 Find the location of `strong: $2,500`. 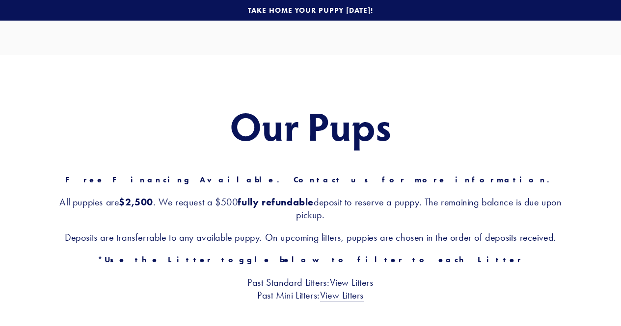

strong: $2,500 is located at coordinates (136, 202).